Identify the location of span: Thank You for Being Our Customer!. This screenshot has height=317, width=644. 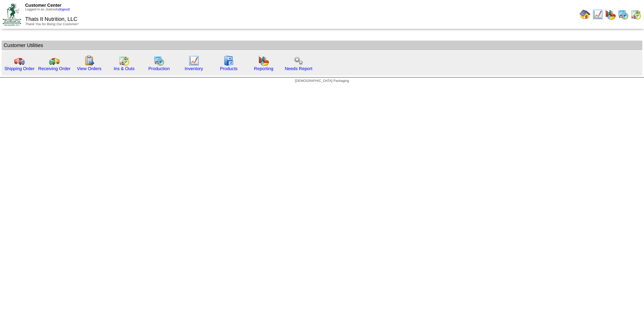
(52, 24).